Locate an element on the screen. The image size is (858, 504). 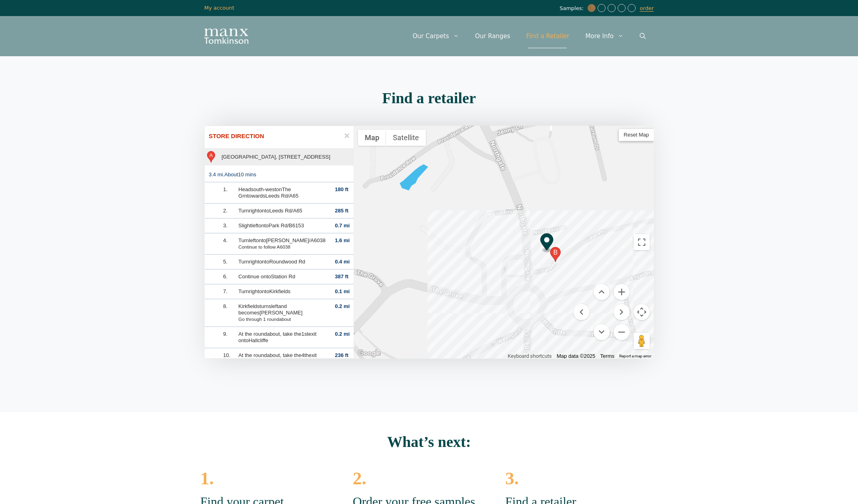
b: Roundwood Rd is located at coordinates (287, 261).